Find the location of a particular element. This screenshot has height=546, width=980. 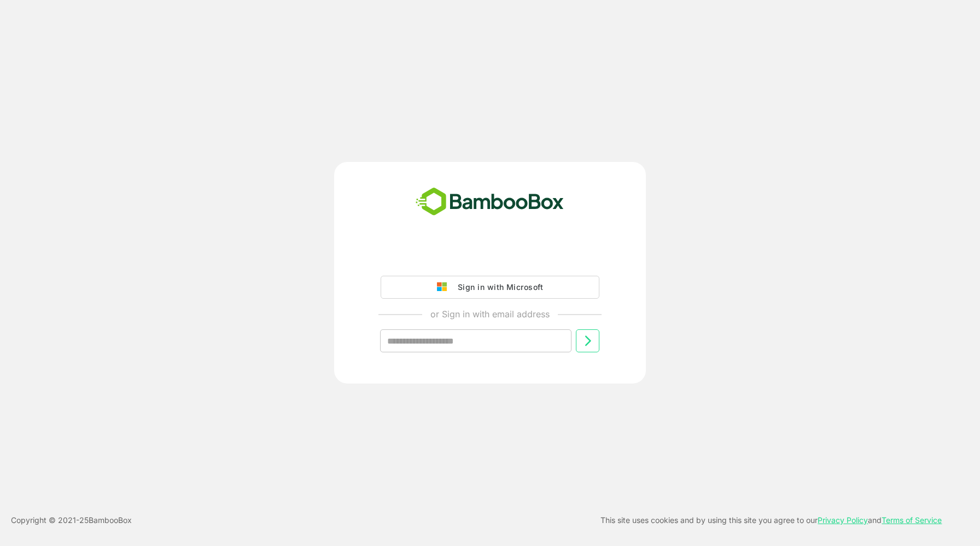

p: or Sign in with email address is located at coordinates (490, 314).